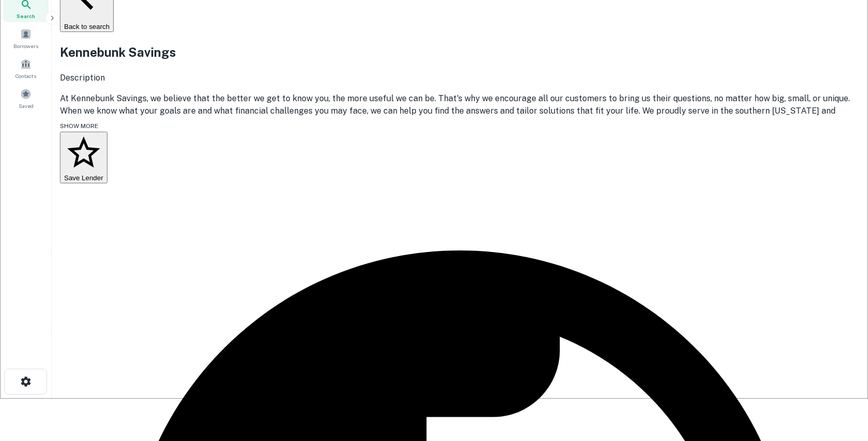 The height and width of the screenshot is (441, 868). Describe the element at coordinates (26, 16) in the screenshot. I see `span: Search` at that location.